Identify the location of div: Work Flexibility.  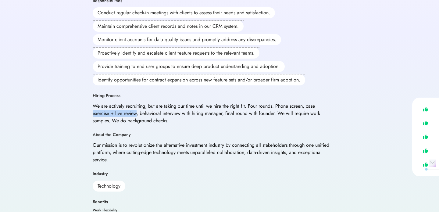
(105, 210).